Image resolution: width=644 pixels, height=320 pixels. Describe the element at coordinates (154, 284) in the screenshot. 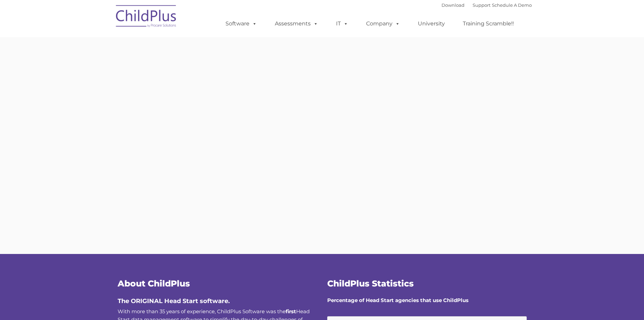

I see `span: About ChildPlus` at that location.